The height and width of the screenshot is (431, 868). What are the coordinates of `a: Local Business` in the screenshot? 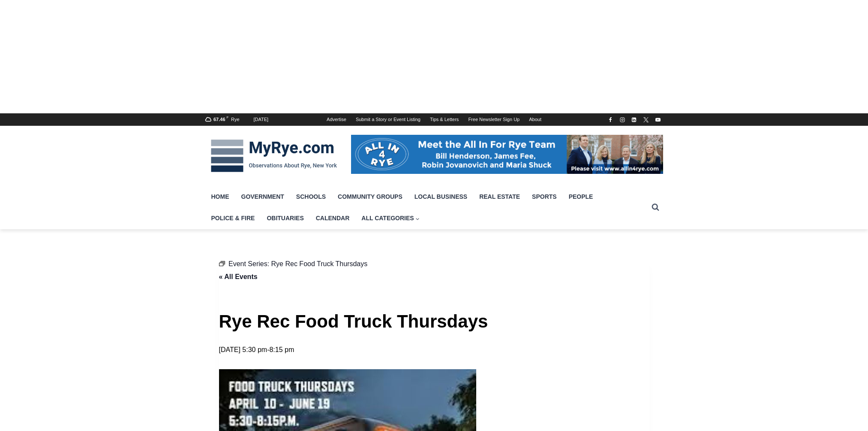 It's located at (440, 197).